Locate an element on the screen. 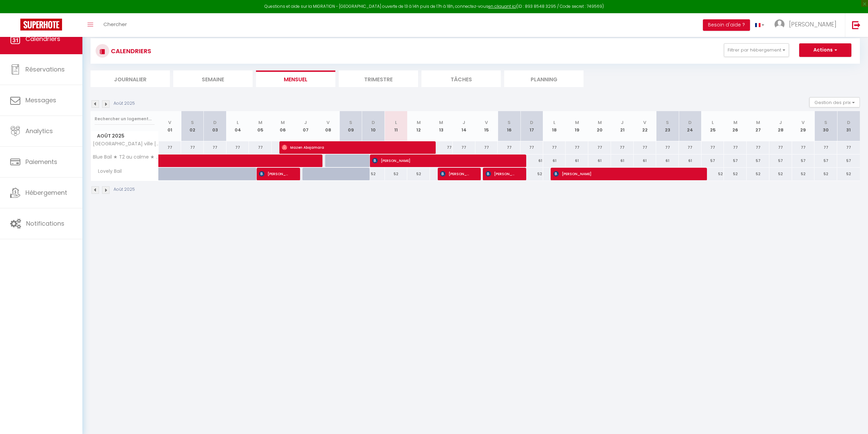 The height and width of the screenshot is (434, 868). img: logout is located at coordinates (857, 25).